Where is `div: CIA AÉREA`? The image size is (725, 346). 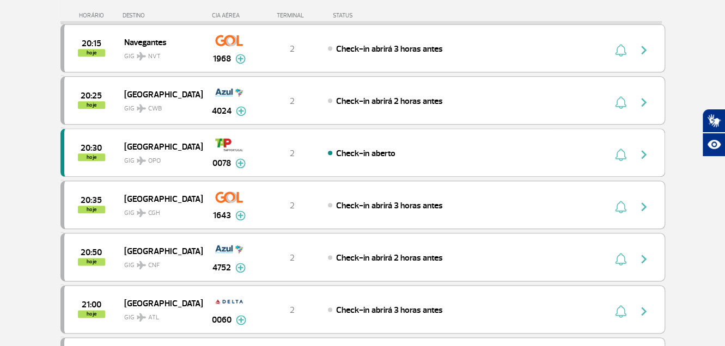
div: CIA AÉREA is located at coordinates (229, 15).